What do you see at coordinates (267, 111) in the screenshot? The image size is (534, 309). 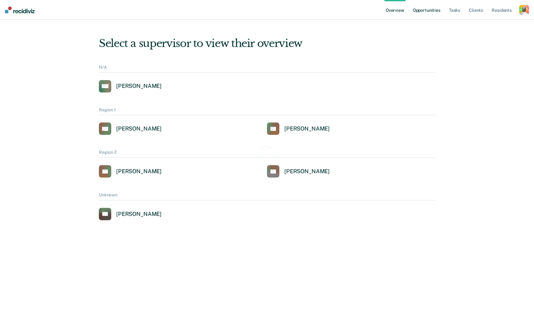 I see `div: Region 1` at bounding box center [267, 111].